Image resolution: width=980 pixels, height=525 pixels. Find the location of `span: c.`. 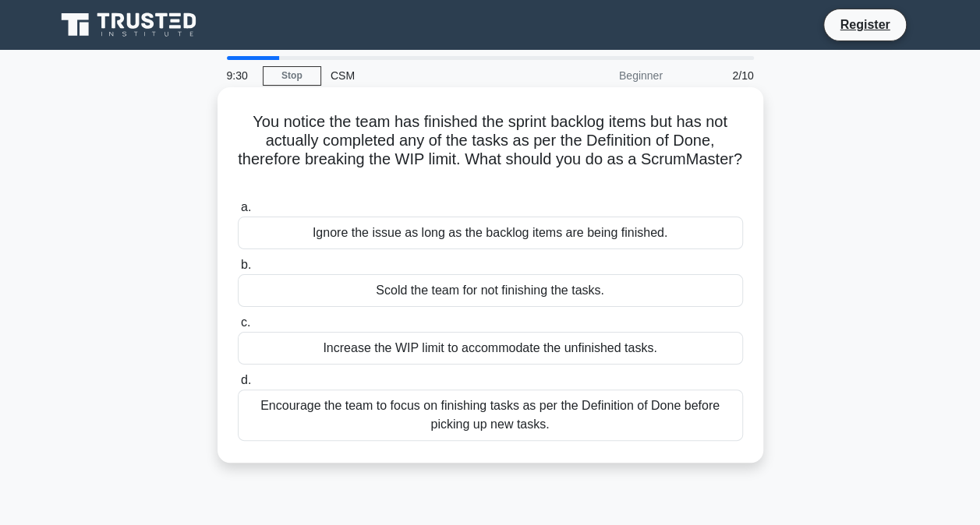

span: c. is located at coordinates (246, 322).